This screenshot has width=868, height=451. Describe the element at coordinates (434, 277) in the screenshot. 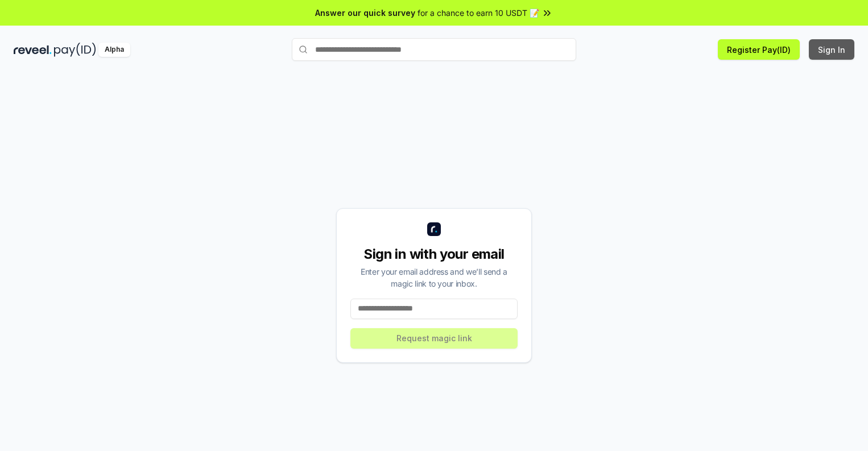

I see `div: Enter your email address and we’ll send a magic link to your inbox.` at that location.